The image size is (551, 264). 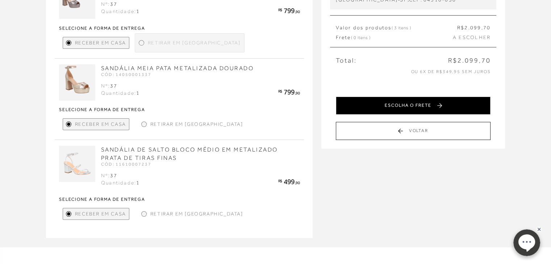 What do you see at coordinates (451, 72) in the screenshot?
I see `span: ou 6x de R$349,95 sem juros` at bounding box center [451, 72].